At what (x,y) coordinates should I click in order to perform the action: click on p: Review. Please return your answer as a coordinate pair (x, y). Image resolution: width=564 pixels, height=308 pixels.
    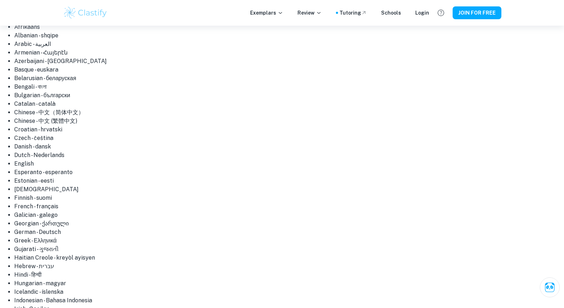
    Looking at the image, I should click on (310, 13).